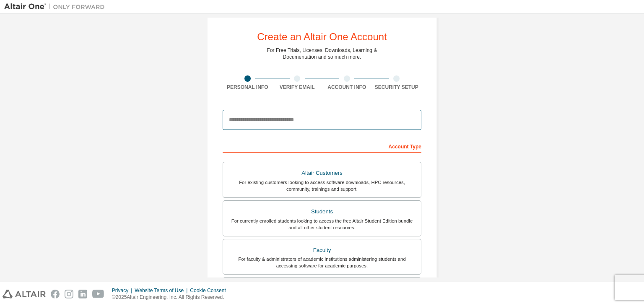 This screenshot has width=644, height=306. What do you see at coordinates (69, 294) in the screenshot?
I see `img: instagram.svg` at bounding box center [69, 294].